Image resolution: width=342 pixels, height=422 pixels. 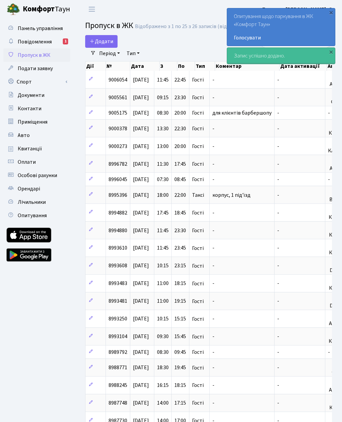 What do you see at coordinates (32, 122) in the screenshot?
I see `span: Приміщення` at bounding box center [32, 122].